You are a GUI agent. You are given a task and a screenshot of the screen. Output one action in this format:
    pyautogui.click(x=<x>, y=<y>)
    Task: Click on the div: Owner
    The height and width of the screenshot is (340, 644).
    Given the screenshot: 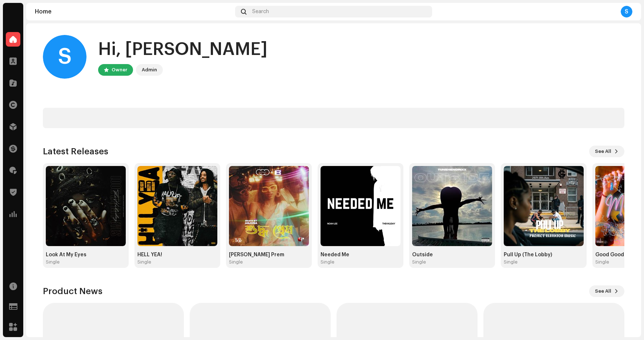 What is the action you would take?
    pyautogui.click(x=119, y=70)
    